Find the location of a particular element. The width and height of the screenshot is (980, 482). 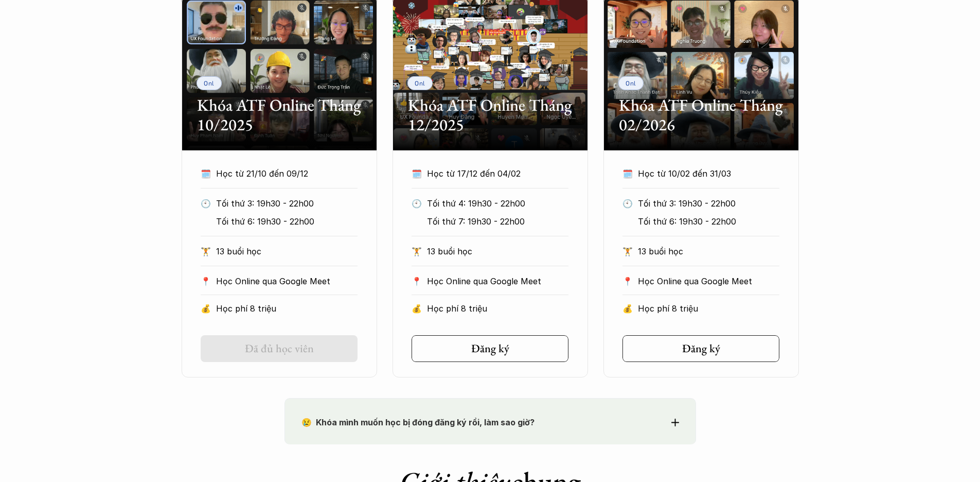

h5: Đã đủ học viên is located at coordinates (280, 348).